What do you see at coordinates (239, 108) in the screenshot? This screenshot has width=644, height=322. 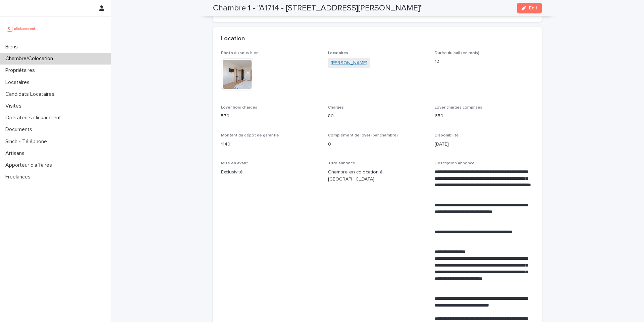 I see `span: Loyer hors charges` at bounding box center [239, 108].